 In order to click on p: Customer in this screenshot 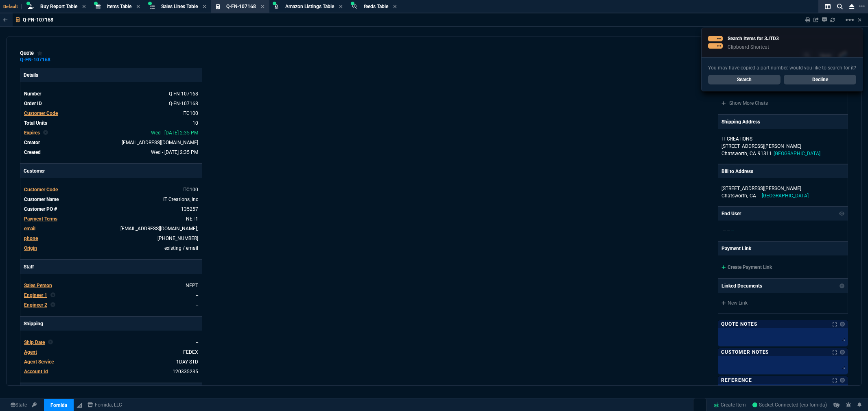, I will do `click(111, 171)`.